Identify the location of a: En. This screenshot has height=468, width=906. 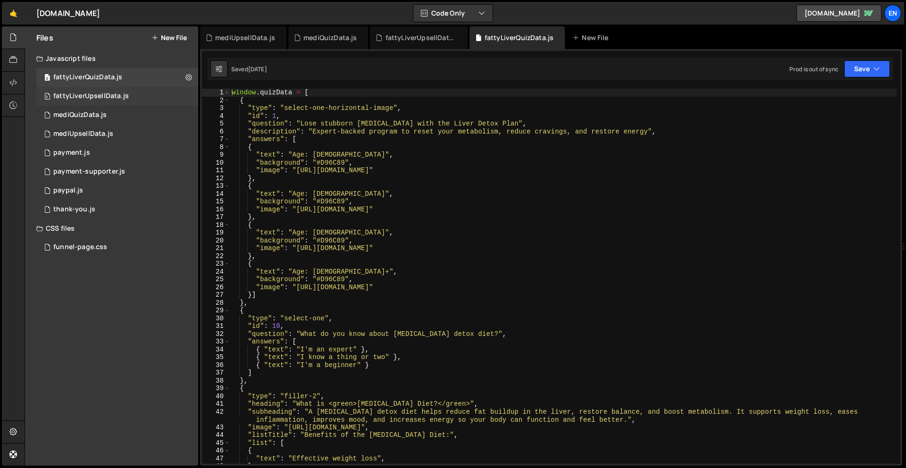
(893, 13).